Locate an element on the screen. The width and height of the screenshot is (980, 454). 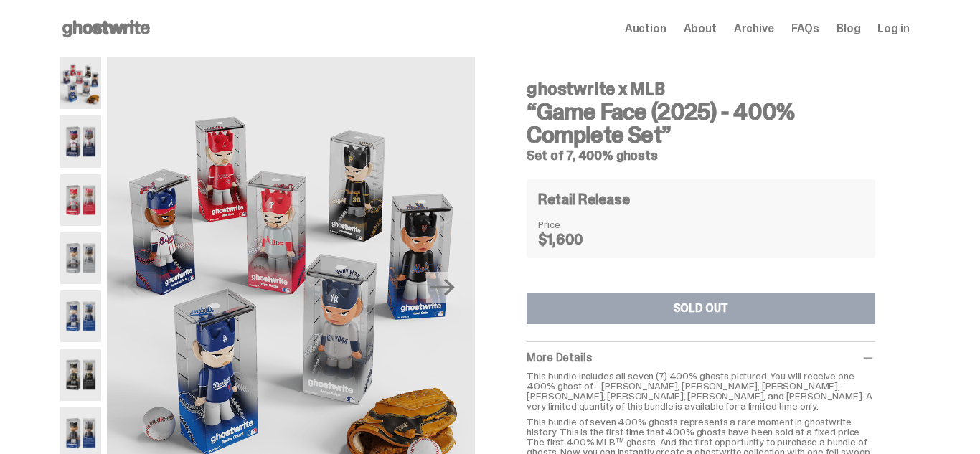
a: FAQs is located at coordinates (805, 29).